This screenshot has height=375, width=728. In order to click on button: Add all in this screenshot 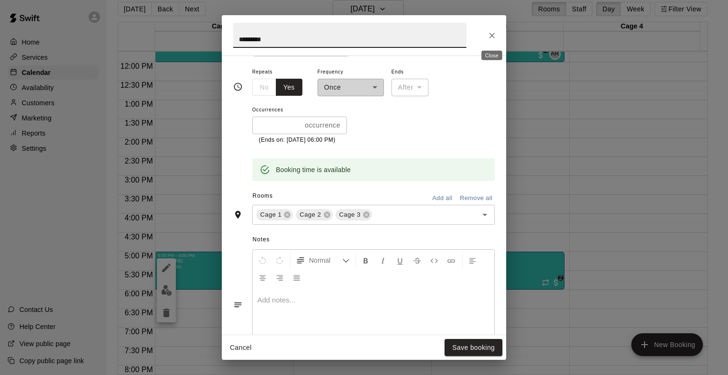, I will do `click(442, 198)`.